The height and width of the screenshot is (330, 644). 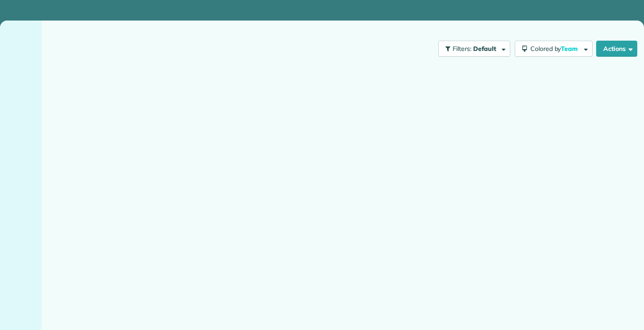 What do you see at coordinates (472, 49) in the screenshot?
I see `a: Filters: Default` at bounding box center [472, 49].